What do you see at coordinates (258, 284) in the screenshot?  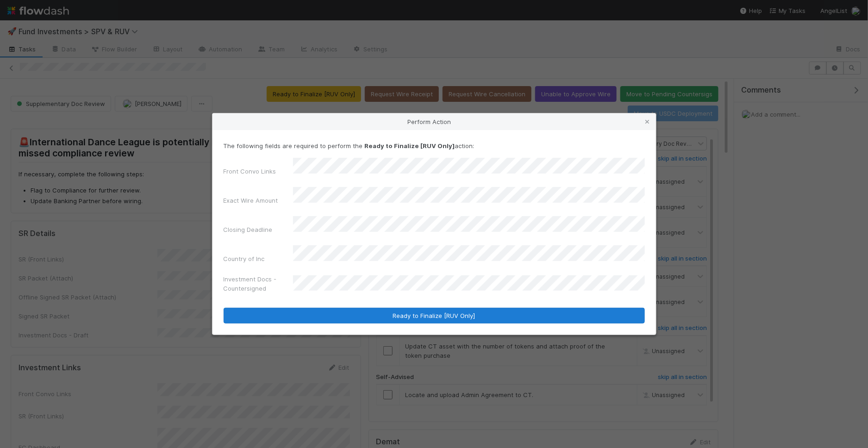 I see `label: Investment Docs - Countersigned` at bounding box center [258, 284].